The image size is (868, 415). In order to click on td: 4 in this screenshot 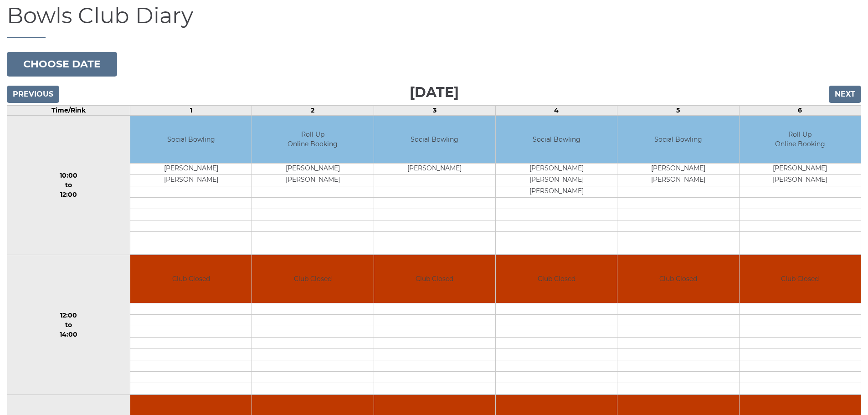, I will do `click(556, 110)`.